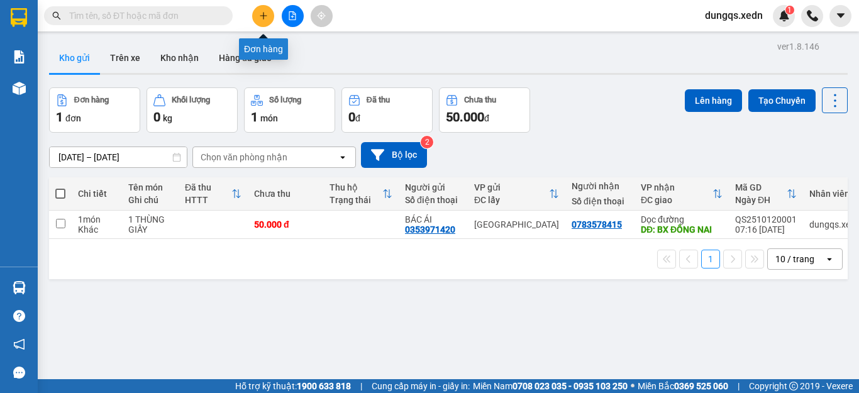 This screenshot has height=393, width=859. Describe the element at coordinates (550, 386) in the screenshot. I see `span: Miền Nam` at that location.